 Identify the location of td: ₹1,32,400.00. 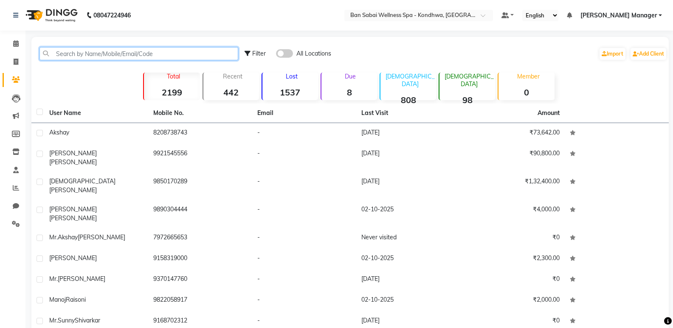
(513, 186).